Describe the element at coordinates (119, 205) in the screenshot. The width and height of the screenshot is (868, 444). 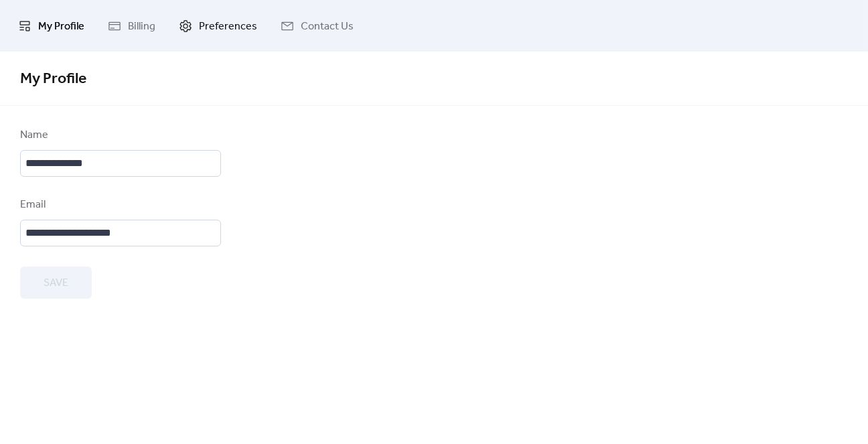
I see `div: Email` at that location.